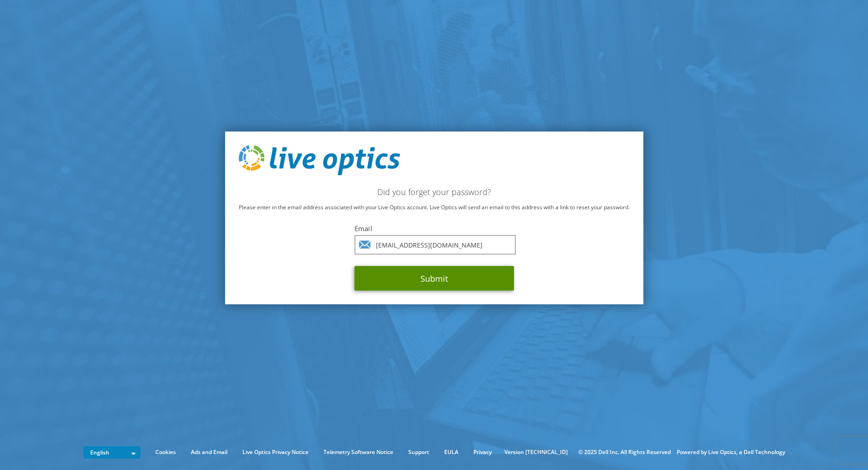  Describe the element at coordinates (358, 452) in the screenshot. I see `a: Telemetry Software Notice` at that location.